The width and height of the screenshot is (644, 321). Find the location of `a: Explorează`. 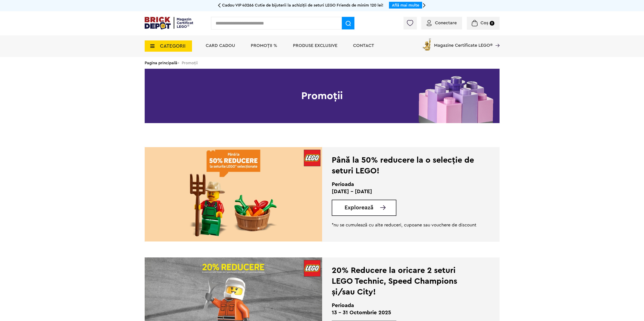

a: Explorează is located at coordinates (370, 207).